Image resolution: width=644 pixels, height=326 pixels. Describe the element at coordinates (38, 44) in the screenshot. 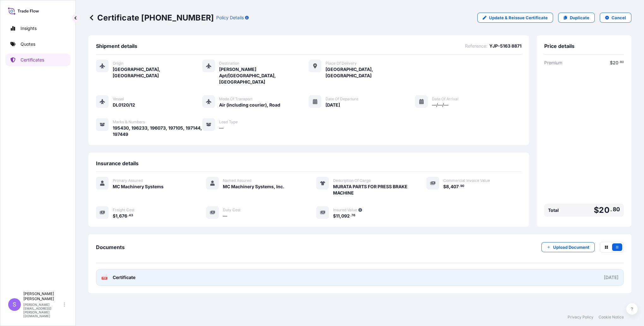

I see `a: Quotes` at that location.